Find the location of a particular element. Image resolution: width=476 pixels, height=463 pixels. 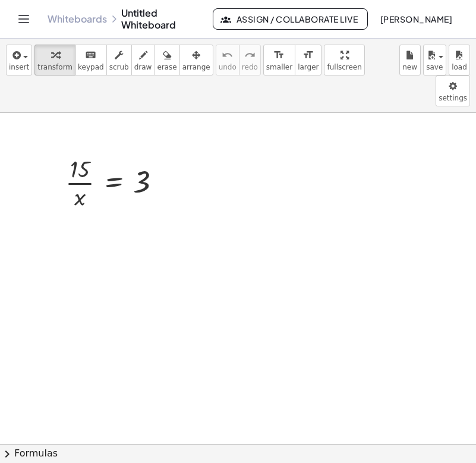

span: undo is located at coordinates (228, 67).